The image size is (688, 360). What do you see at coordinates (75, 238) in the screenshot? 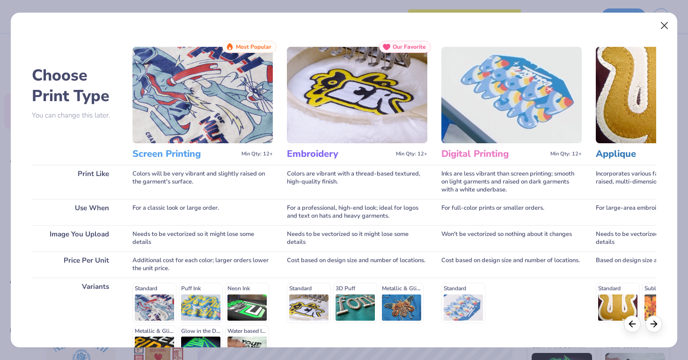
I see `div: Image You Upload` at bounding box center [75, 238].